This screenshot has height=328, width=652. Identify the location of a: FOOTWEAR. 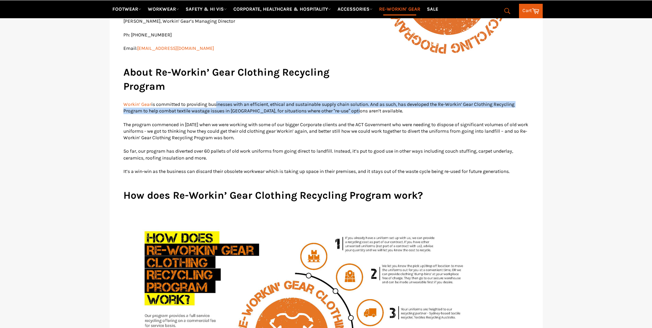
(127, 9).